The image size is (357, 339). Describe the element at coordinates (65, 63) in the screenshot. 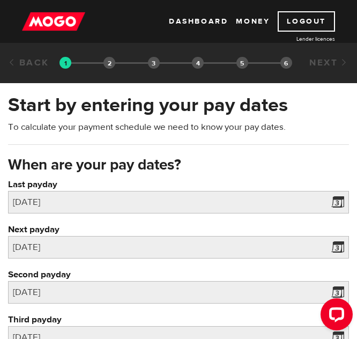

I see `img: transparent-188c492fd9eaac0f573672f40bb141c2.gif` at that location.